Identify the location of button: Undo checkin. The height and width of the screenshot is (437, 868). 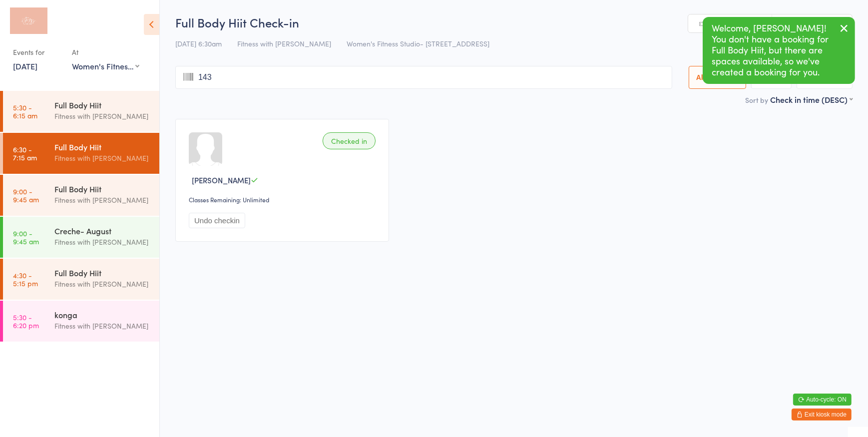
(216, 220).